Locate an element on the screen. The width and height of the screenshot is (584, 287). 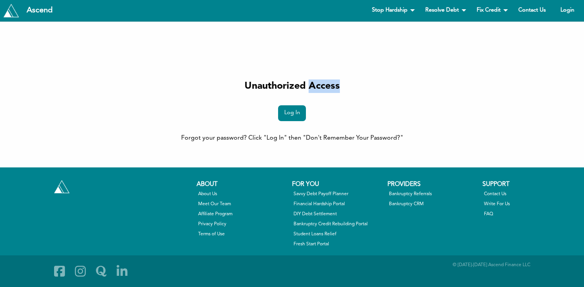
a: Fresh Start Portal is located at coordinates (337, 244).